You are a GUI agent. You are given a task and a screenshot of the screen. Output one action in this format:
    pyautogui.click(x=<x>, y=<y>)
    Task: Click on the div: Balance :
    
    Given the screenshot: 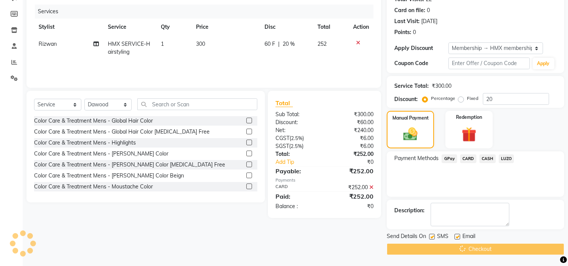 What is the action you would take?
    pyautogui.click(x=297, y=206)
    